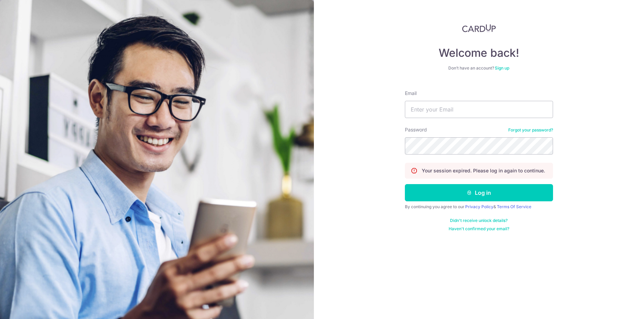 The width and height of the screenshot is (644, 319). Describe the element at coordinates (479, 110) in the screenshot. I see `input: Enter your Email` at that location.